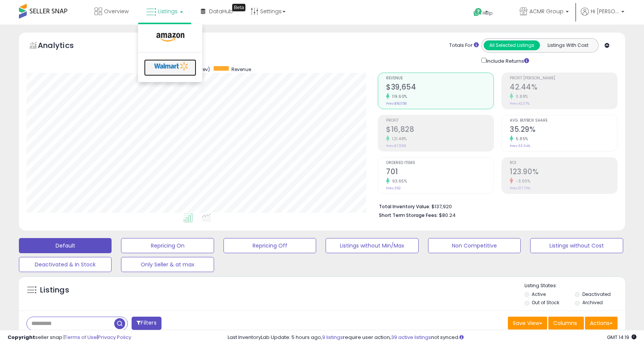 Image resolution: width=644 pixels, height=345 pixels. Describe the element at coordinates (432, 338) in the screenshot. I see `div: Last InventoryLab Update: 5 hours ago, require user action, not synced.` at that location.